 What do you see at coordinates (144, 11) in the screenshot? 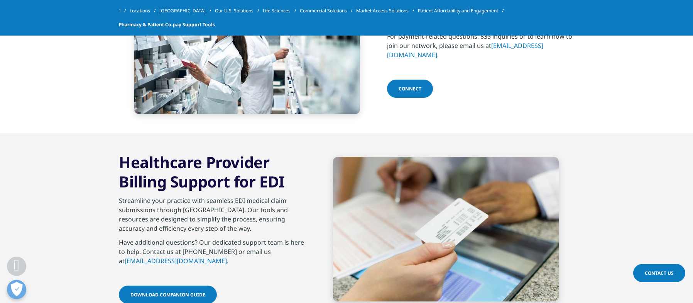
I see `a: Locations` at bounding box center [144, 11].